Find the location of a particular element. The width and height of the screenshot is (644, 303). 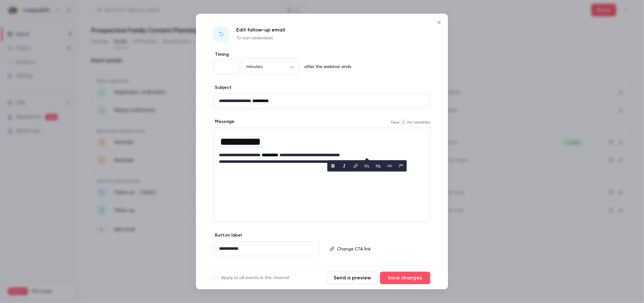

button: blockquote is located at coordinates (401, 166).